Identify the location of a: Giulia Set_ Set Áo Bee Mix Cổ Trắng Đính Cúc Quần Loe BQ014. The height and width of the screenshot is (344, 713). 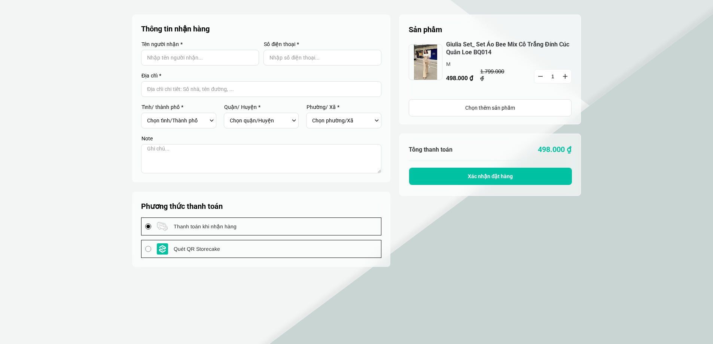
(508, 49).